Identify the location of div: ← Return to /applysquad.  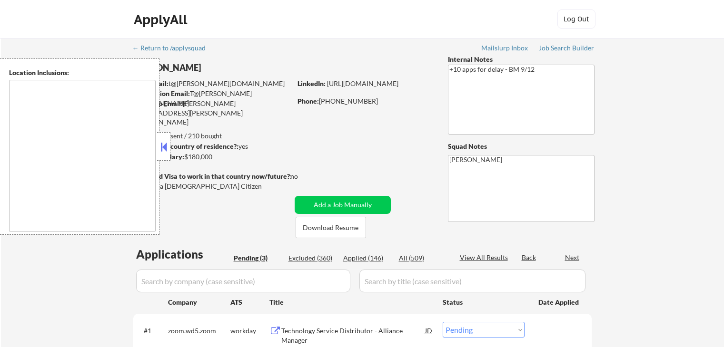
(173, 48).